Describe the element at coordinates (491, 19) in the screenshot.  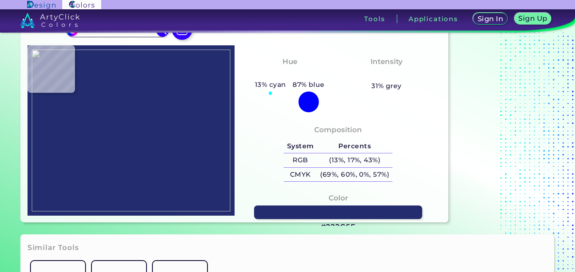
I see `a: Sign In` at that location.